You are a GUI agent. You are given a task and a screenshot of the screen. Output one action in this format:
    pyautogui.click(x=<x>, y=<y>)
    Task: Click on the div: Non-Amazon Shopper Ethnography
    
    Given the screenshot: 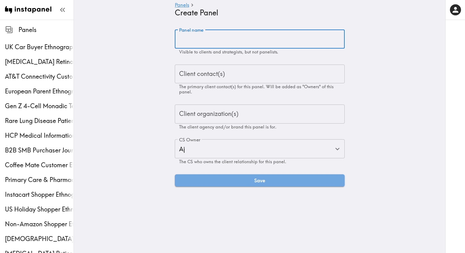 What is the action you would take?
    pyautogui.click(x=39, y=224)
    